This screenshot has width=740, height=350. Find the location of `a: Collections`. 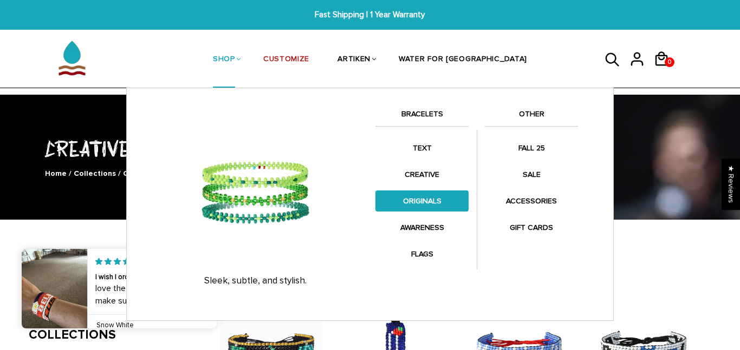

a: Collections is located at coordinates (95, 173).